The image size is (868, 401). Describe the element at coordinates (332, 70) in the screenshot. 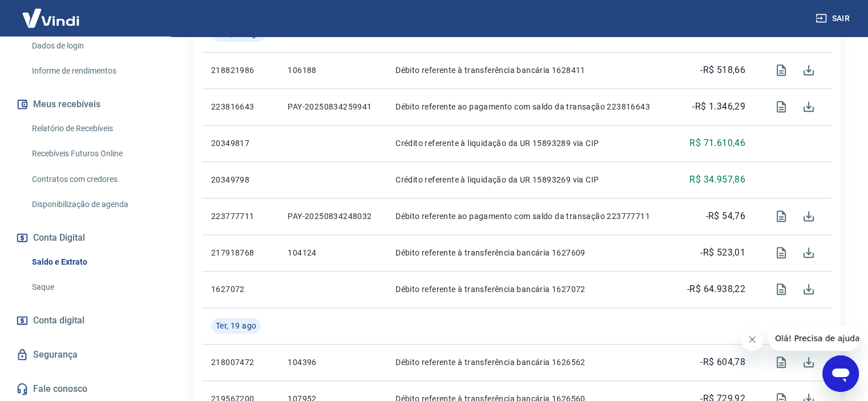

I see `p: 106188` at that location.